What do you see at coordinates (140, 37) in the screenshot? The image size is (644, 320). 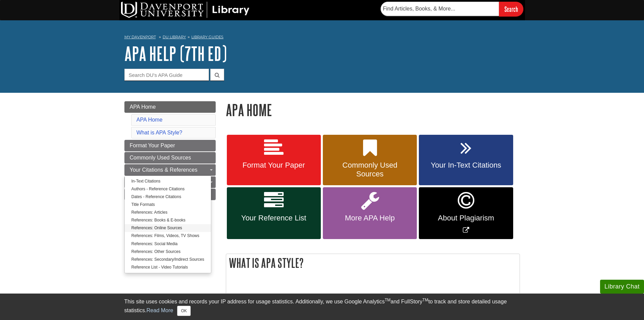 I see `a: My Davenport` at bounding box center [140, 37].